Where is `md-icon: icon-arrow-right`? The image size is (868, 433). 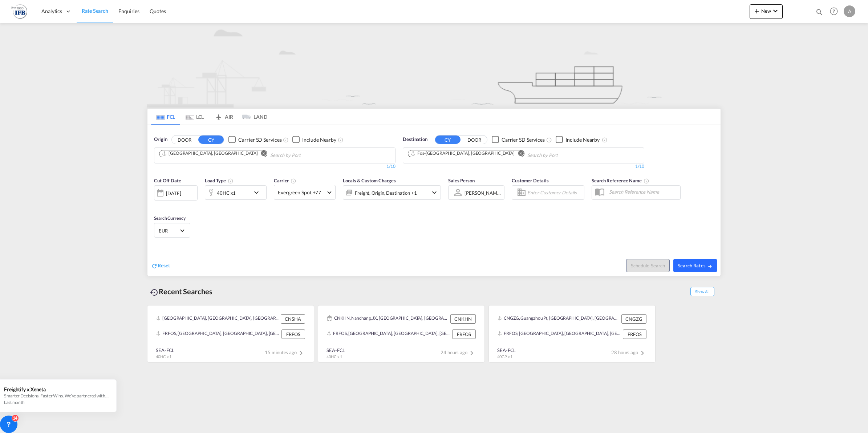 md-icon: icon-arrow-right is located at coordinates (710, 267).